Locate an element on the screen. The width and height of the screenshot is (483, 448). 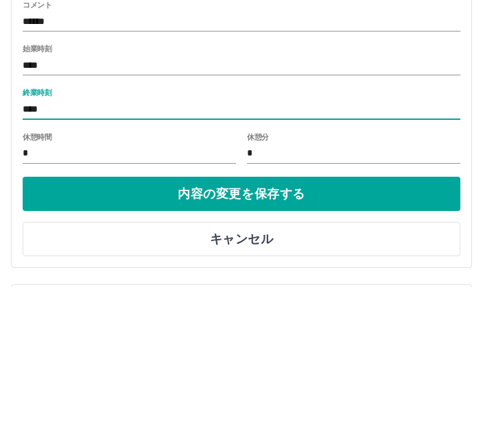
label: 休憩分 is located at coordinates (258, 298).